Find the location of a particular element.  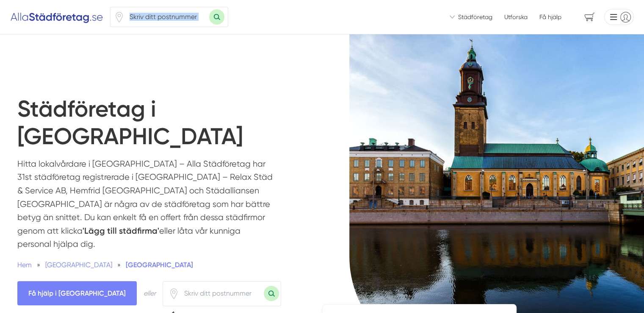

a: Utforska is located at coordinates (516, 17).